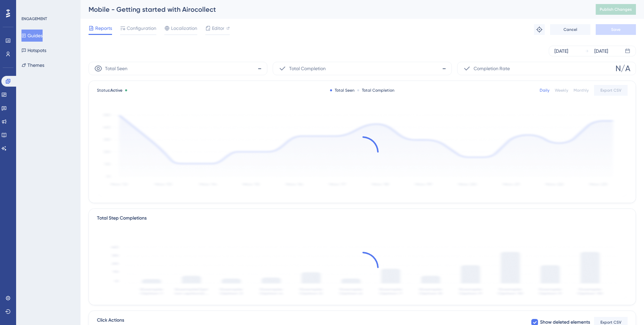 This screenshot has height=325, width=644. Describe the element at coordinates (122, 218) in the screenshot. I see `div: Total Step Completions` at that location.